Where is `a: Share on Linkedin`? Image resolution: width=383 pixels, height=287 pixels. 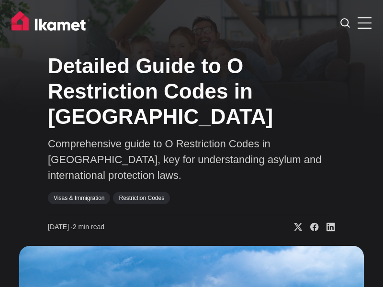 a: Share on Linkedin is located at coordinates (327, 228).